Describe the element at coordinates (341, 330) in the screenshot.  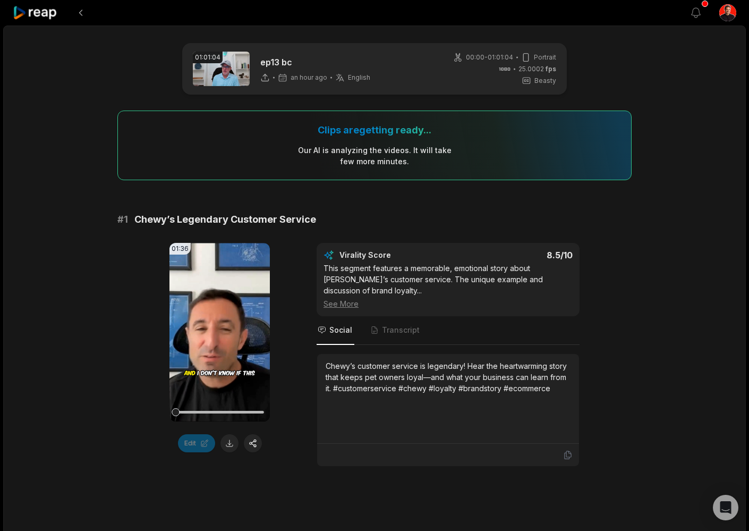
I see `span: Social` at that location.